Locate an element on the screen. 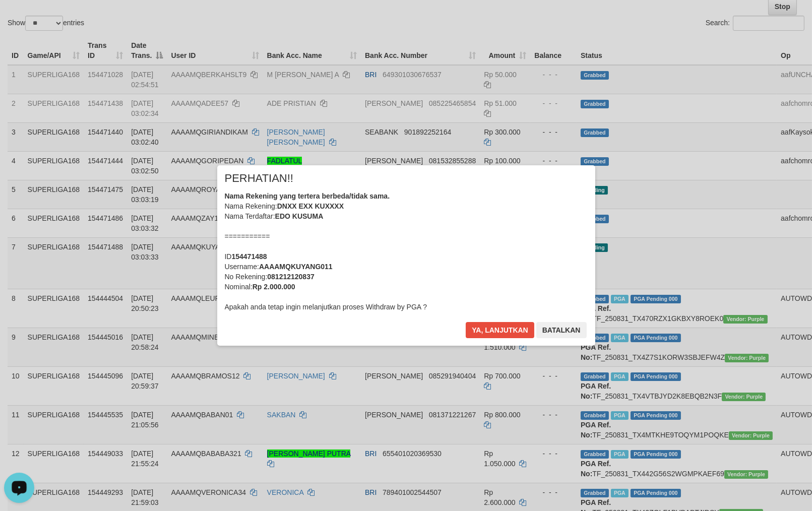 The image size is (812, 511). button: Open LiveChat chat widget is located at coordinates (19, 19).